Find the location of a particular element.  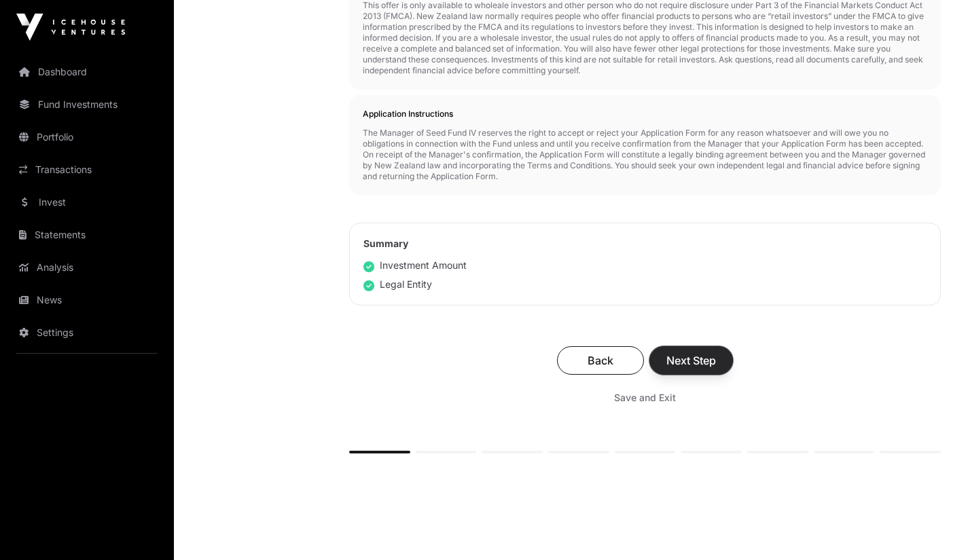

p: The Manager of Seed Fund IV reserves the right to accept or reject your Application Form for any ... is located at coordinates (644, 155).